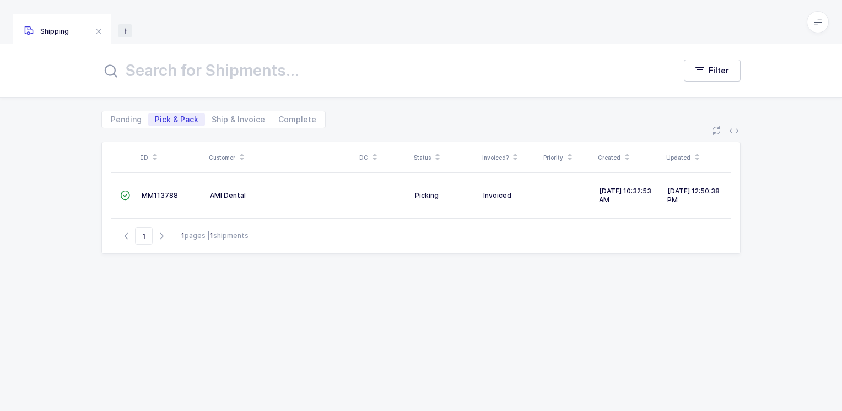  What do you see at coordinates (509, 196) in the screenshot?
I see `div: Invoiced` at bounding box center [509, 196].